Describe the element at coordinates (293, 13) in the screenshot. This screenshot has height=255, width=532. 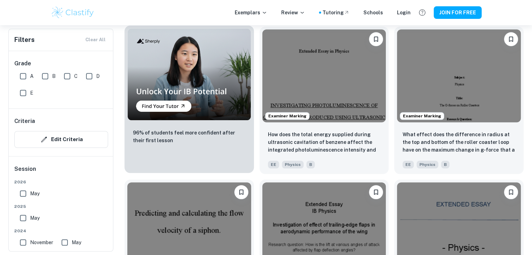
I see `p: Review` at that location.